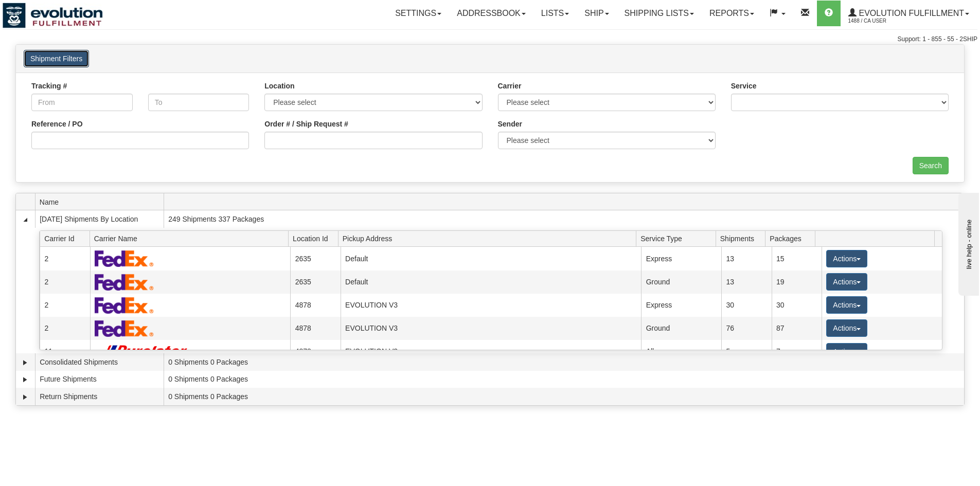  What do you see at coordinates (491, 13) in the screenshot?
I see `a: Addressbook` at bounding box center [491, 13].